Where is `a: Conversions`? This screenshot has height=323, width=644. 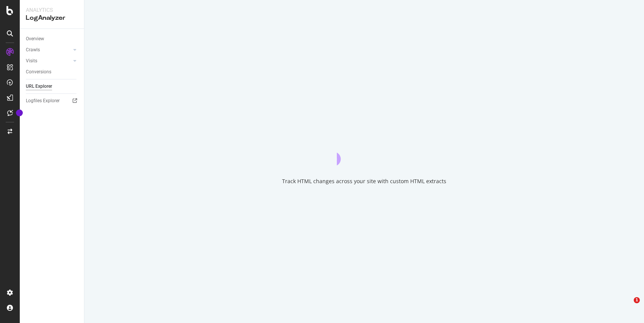 a: Conversions is located at coordinates (52, 72).